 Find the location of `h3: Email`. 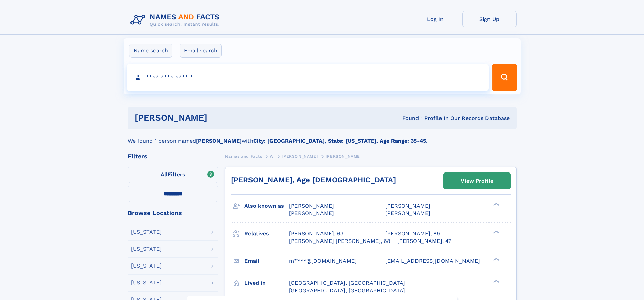

h3: Email is located at coordinates (266, 262).